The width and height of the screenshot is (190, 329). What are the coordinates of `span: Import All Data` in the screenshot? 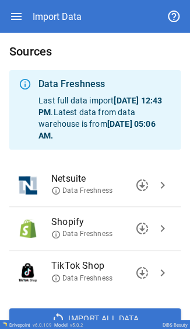 It's located at (103, 318).